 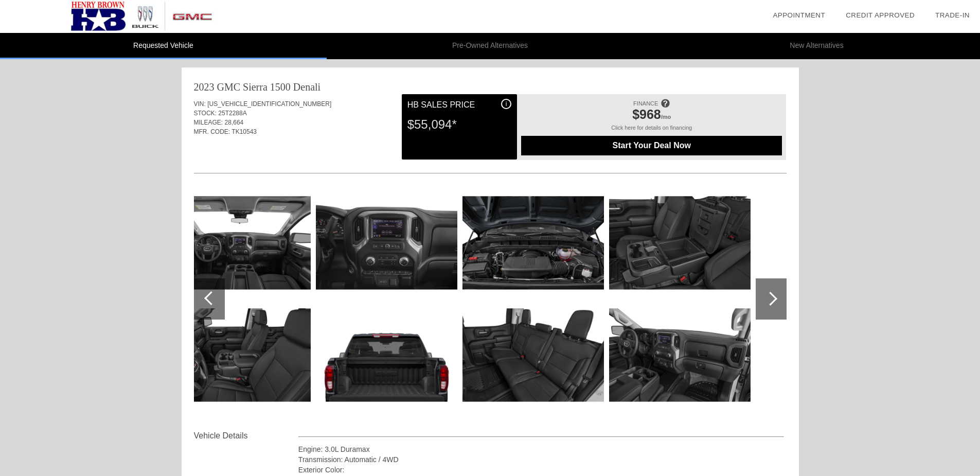 What do you see at coordinates (459, 105) in the screenshot?
I see `div: HB Sales Price` at bounding box center [459, 105].